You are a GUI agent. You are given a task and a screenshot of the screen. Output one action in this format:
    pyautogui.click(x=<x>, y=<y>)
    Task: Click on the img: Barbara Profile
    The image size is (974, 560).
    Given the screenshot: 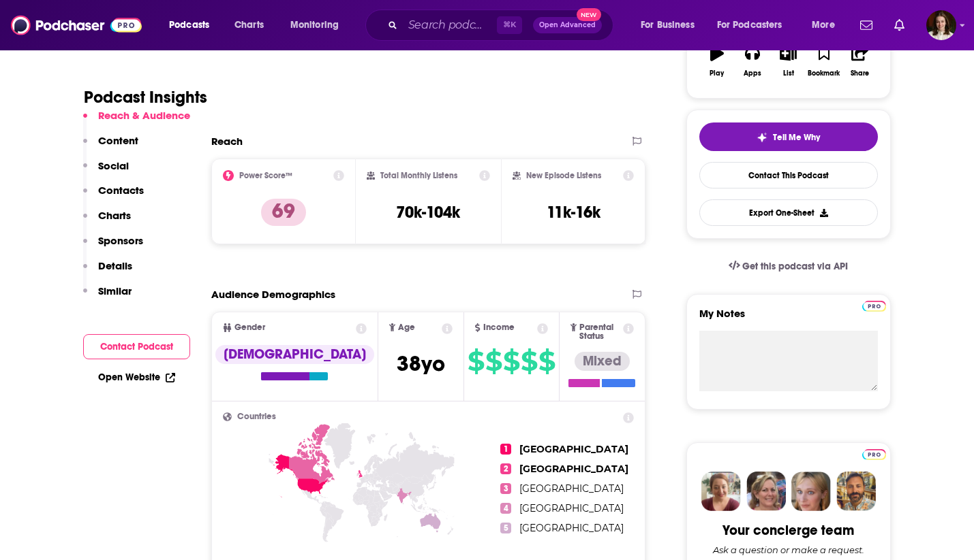 What is the action you would take?
    pyautogui.click(x=765, y=492)
    